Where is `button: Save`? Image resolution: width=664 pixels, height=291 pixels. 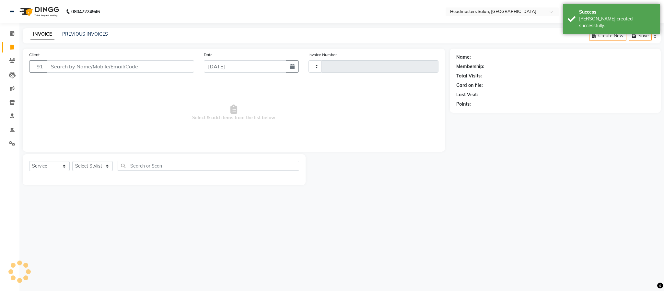
button: Save is located at coordinates (640, 36).